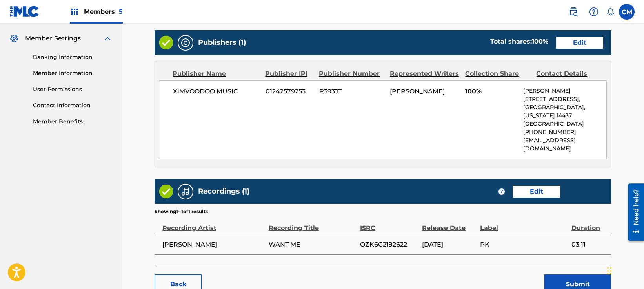  Describe the element at coordinates (289, 74) in the screenshot. I see `div: Publisher IPI` at that location.